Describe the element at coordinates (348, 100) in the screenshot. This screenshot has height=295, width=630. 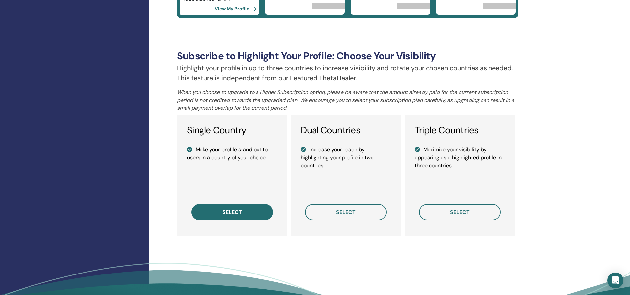
I see `p: When you choose to upgrade to a Higher Subscription option, please be aware that the amount alrea...` at that location.